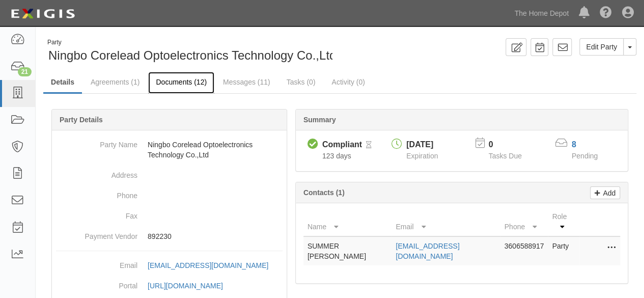 This screenshot has height=298, width=644. Describe the element at coordinates (97, 213) in the screenshot. I see `dt: Fax` at that location.